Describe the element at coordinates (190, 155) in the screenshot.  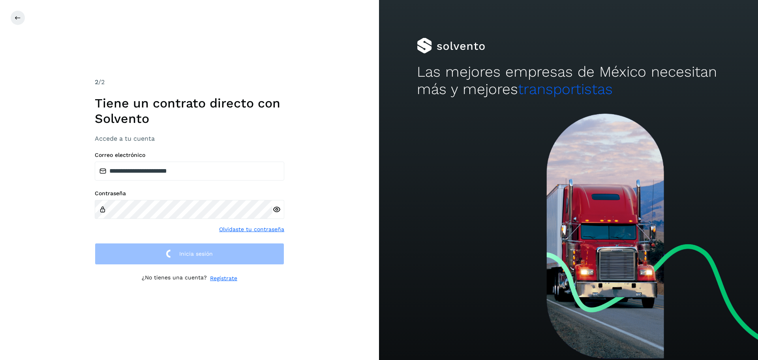
I see `label: Correo electrónico` at that location.